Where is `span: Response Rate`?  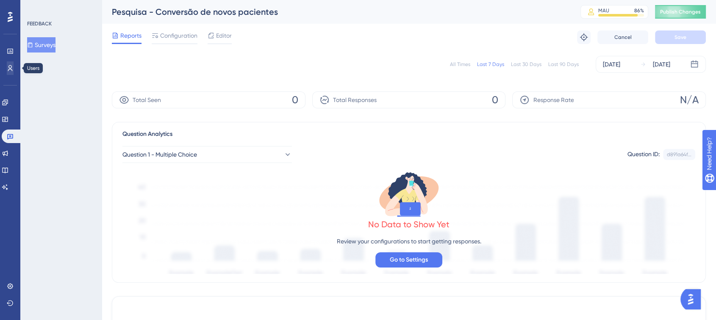 span: Response Rate is located at coordinates (553, 100).